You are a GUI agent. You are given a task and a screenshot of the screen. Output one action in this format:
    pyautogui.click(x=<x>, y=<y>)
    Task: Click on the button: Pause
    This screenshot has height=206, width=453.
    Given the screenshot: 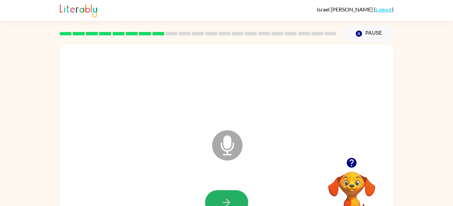 What is the action you would take?
    pyautogui.click(x=369, y=34)
    